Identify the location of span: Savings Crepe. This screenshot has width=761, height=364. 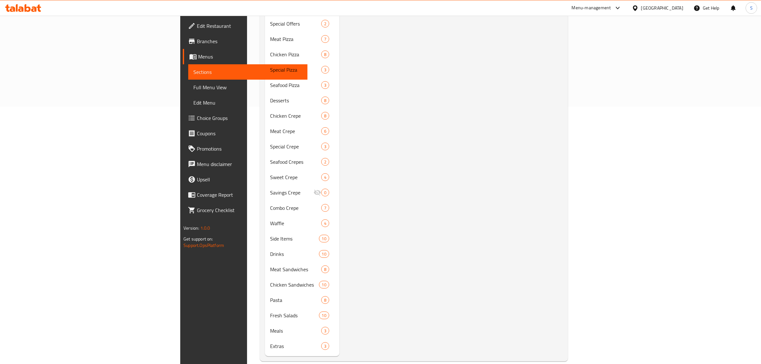
(292, 192).